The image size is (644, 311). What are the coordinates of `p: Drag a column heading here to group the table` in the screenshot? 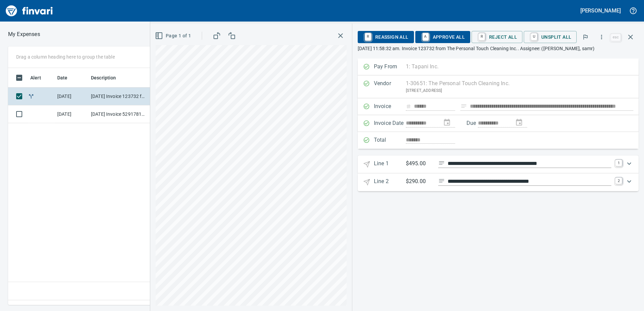 It's located at (65, 57).